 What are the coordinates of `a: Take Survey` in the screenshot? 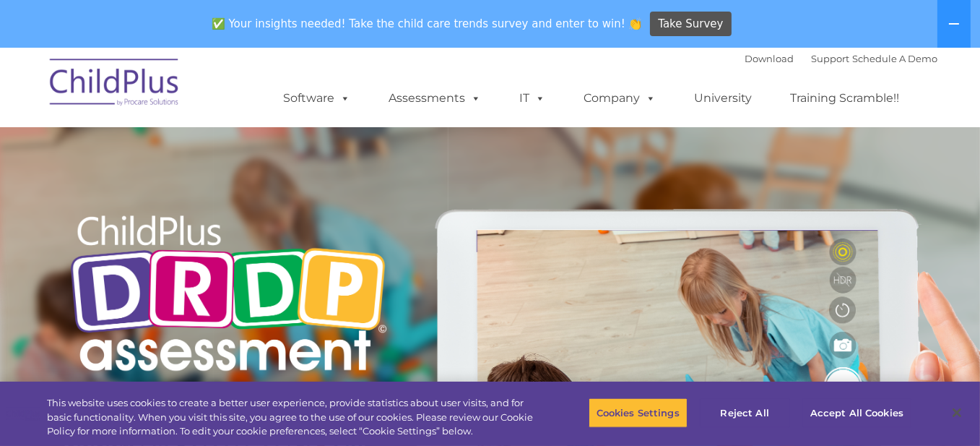 It's located at (691, 24).